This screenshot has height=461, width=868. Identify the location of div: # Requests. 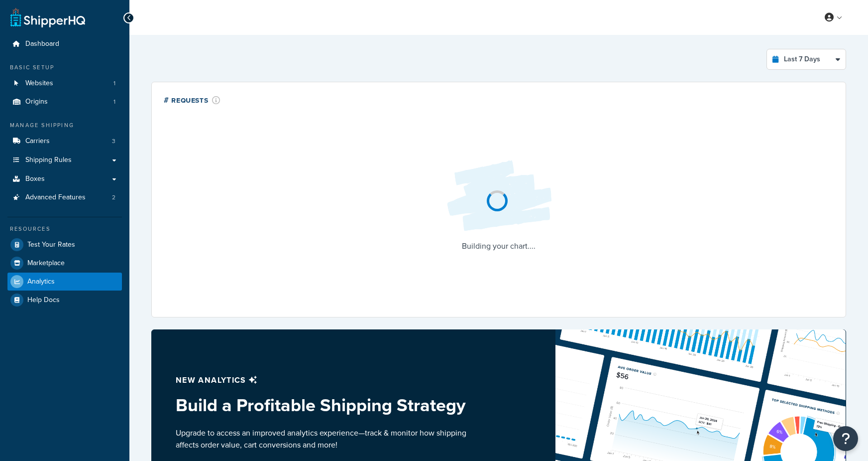
(192, 100).